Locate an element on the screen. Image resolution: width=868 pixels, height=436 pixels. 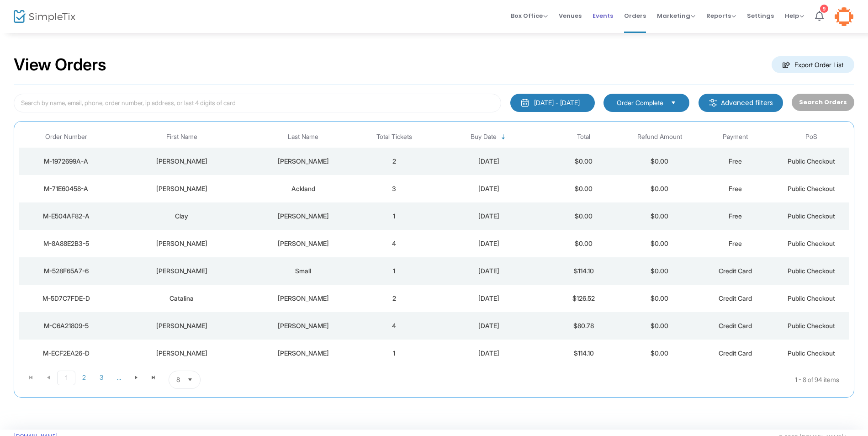
span: Sortable is located at coordinates (504, 137).